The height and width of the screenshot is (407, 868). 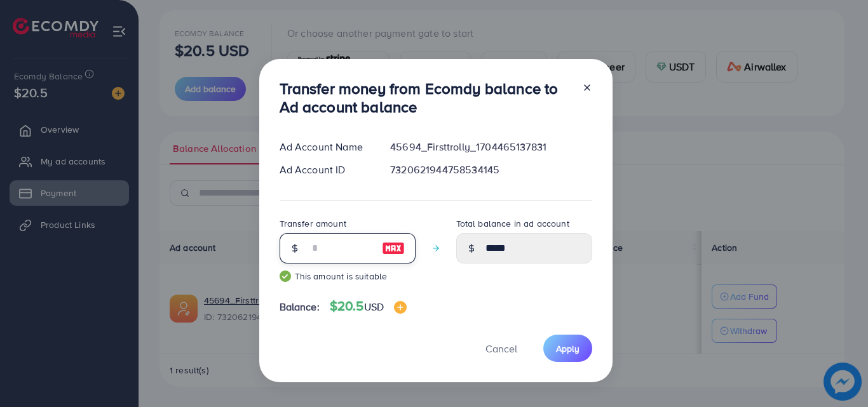 I want to click on label: Total balance in ad account, so click(x=513, y=224).